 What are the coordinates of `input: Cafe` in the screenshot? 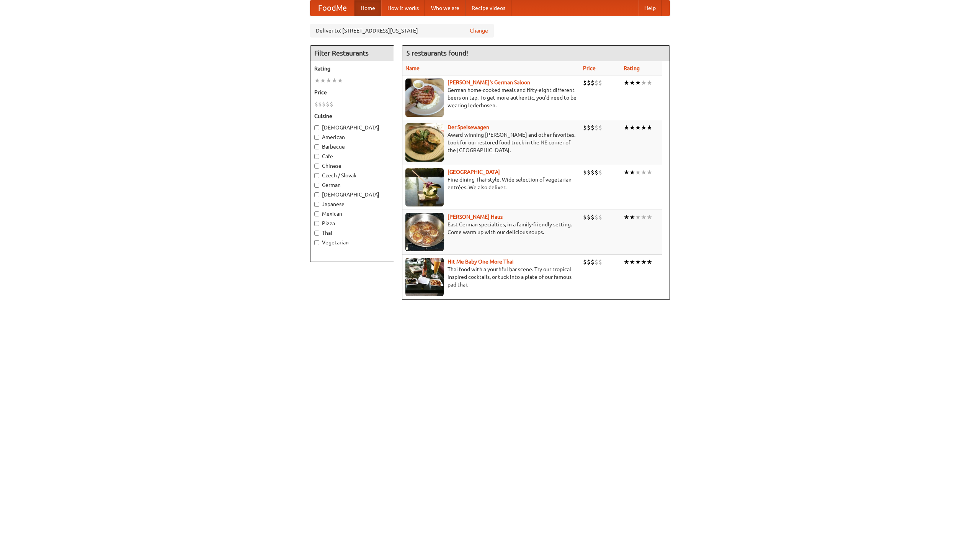 It's located at (316, 156).